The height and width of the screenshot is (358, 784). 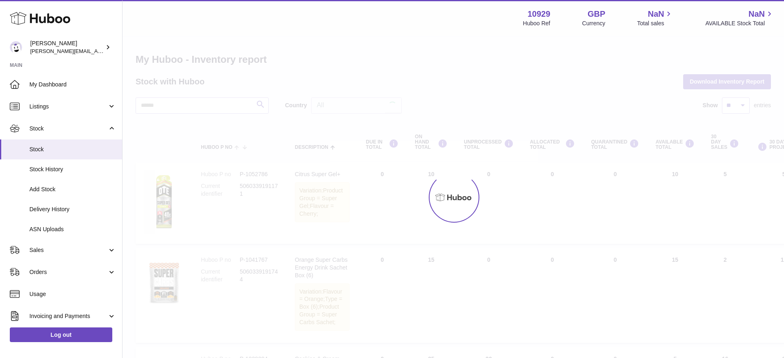 I want to click on strong: 10929, so click(x=539, y=14).